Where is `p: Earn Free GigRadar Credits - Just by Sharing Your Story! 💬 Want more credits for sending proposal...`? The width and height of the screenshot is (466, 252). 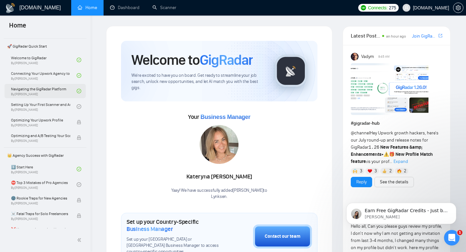 p: Earn Free GigRadar Credits - Just by Sharing Your Story! 💬 Want more credits for sending proposal... is located at coordinates (70, 22).